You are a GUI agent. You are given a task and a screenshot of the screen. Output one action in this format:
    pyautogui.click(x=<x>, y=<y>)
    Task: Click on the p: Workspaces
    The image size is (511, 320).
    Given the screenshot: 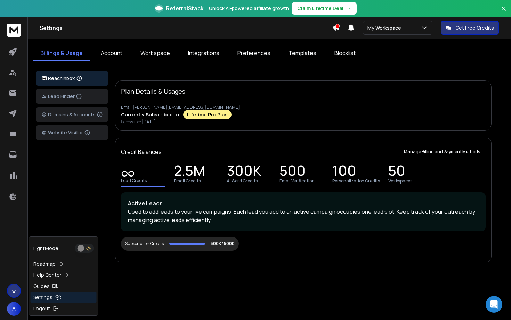 What is the action you would take?
    pyautogui.click(x=400, y=181)
    